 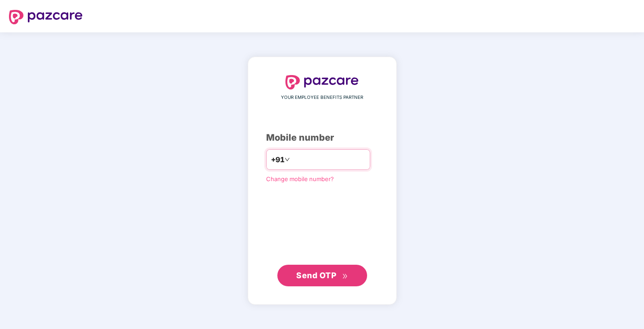 I want to click on span: +91, so click(x=278, y=160).